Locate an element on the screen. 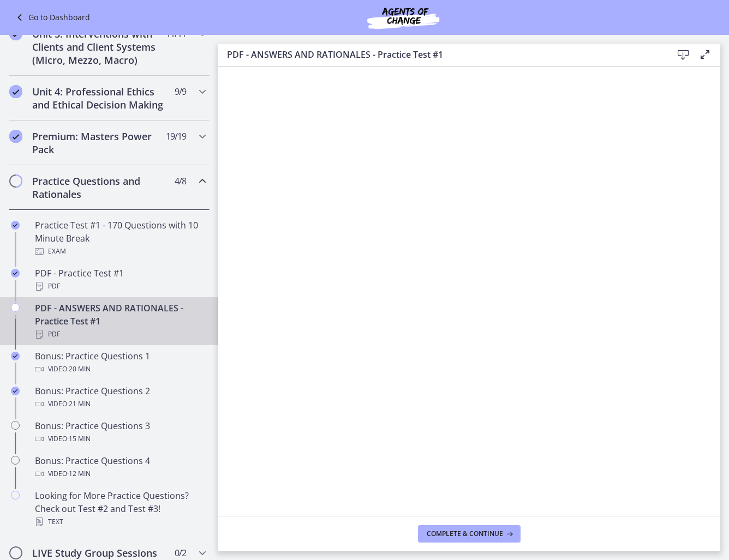  span: · 21 min is located at coordinates (79, 404).